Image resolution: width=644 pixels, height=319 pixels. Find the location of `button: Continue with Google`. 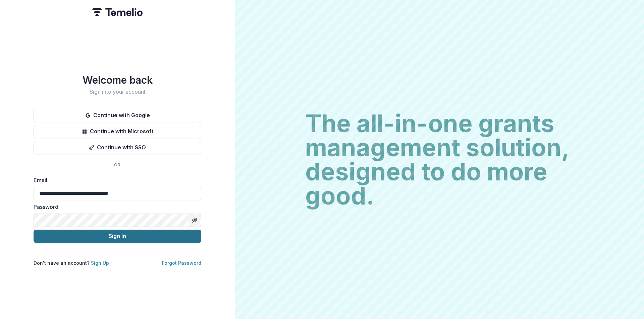

button: Continue with Google is located at coordinates (117, 116).